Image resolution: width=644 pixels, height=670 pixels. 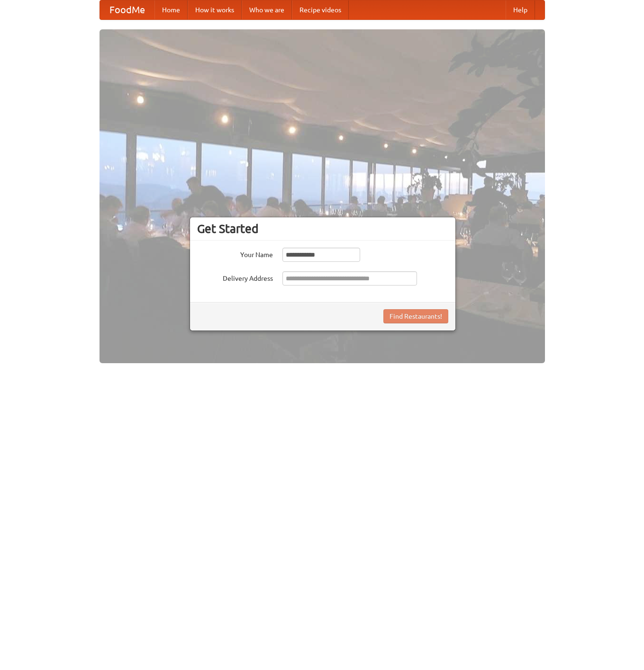 What do you see at coordinates (321, 10) in the screenshot?
I see `a: Recipe videos` at bounding box center [321, 10].